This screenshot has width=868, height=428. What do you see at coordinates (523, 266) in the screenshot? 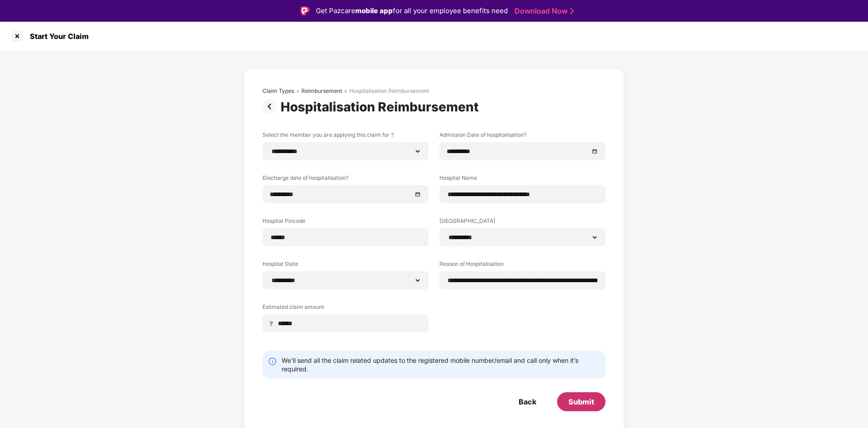
I see `label: Reason of Hospitalisation` at bounding box center [523, 266].